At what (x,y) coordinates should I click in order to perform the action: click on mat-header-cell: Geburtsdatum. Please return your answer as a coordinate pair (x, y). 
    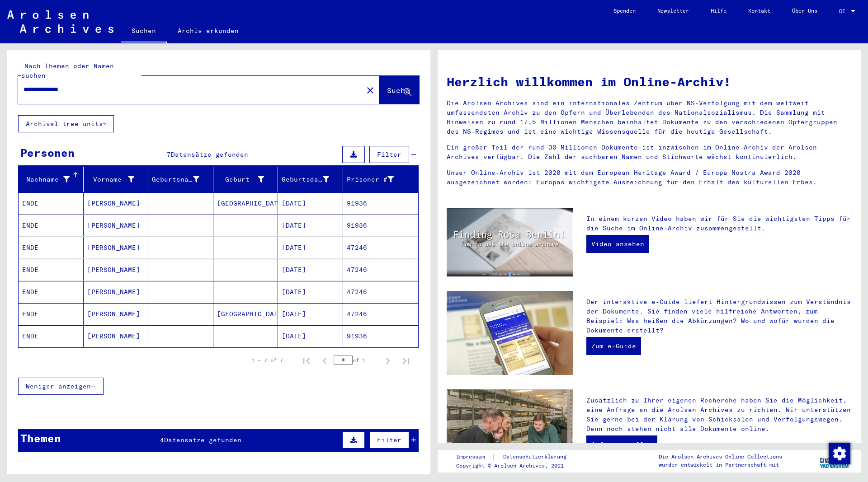
    Looking at the image, I should click on (311, 179).